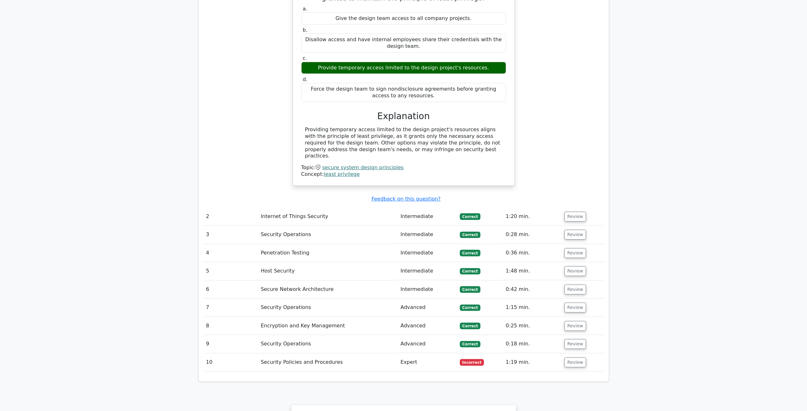  What do you see at coordinates (328, 289) in the screenshot?
I see `td: Secure Network Architecture` at bounding box center [328, 289].